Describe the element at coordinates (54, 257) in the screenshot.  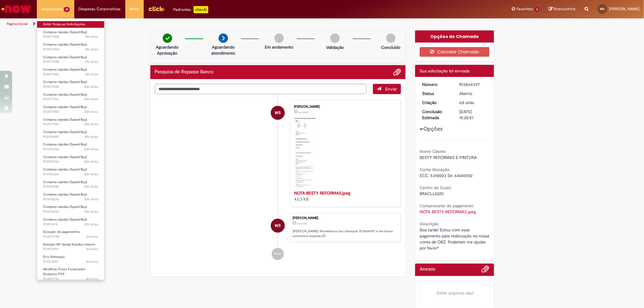
I see `span: Erro Retenção` at that location.